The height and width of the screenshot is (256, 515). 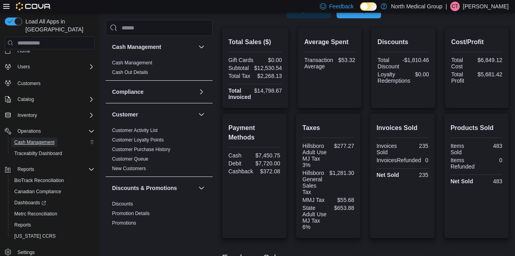 What do you see at coordinates (50, 67) in the screenshot?
I see `button: Users` at bounding box center [50, 67].